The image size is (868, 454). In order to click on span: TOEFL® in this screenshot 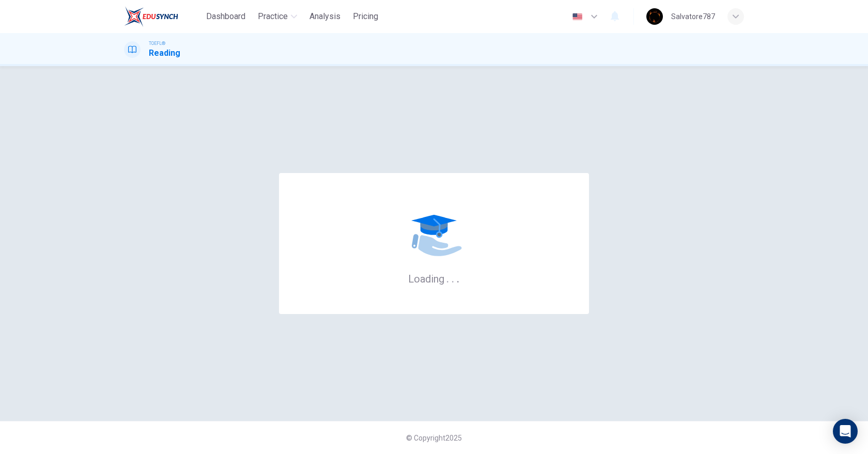, I will do `click(157, 43)`.